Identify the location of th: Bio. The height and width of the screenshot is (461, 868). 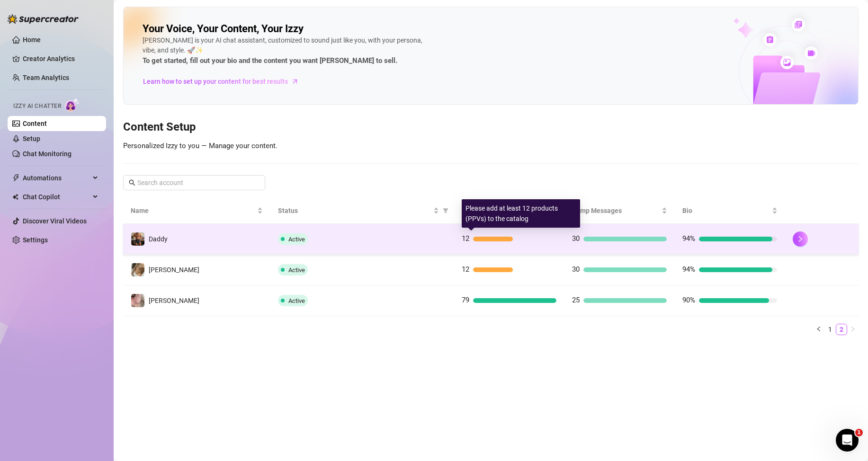
(729, 211).